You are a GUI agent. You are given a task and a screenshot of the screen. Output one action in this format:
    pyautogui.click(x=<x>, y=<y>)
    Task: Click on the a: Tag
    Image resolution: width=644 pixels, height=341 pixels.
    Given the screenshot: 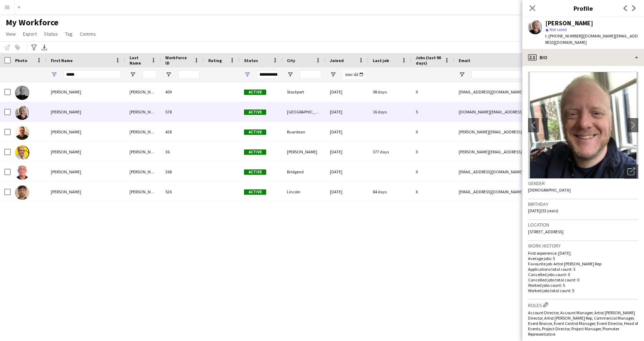 What is the action you would take?
    pyautogui.click(x=69, y=34)
    